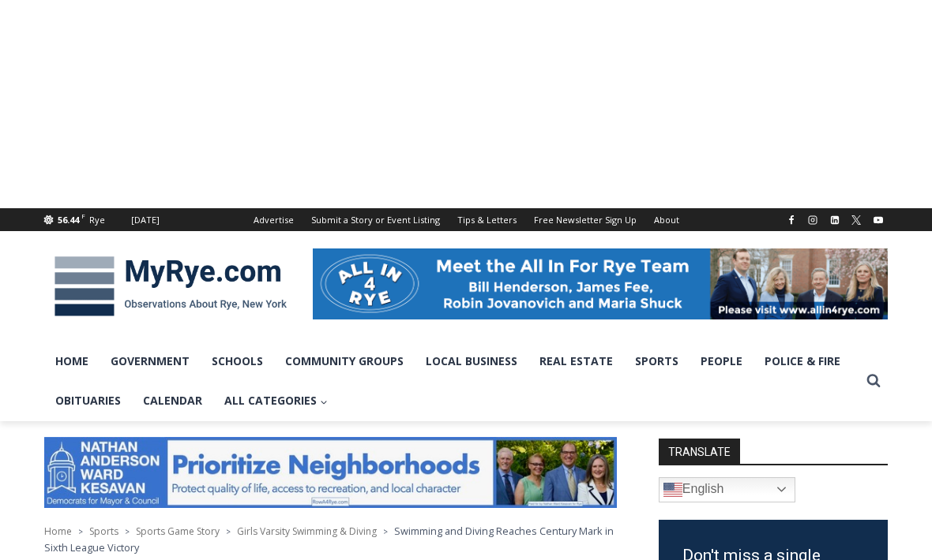 This screenshot has width=932, height=560. I want to click on strong: TRANSLATE, so click(699, 452).